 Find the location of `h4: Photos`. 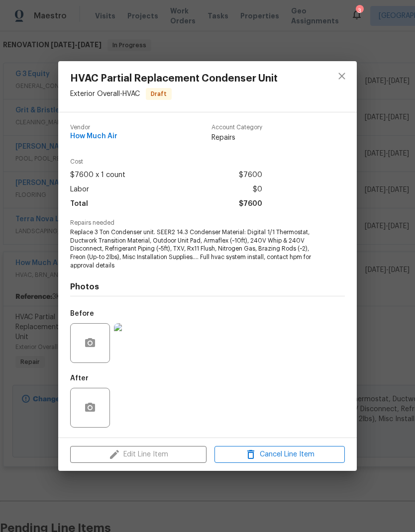

h4: Photos is located at coordinates (207, 287).